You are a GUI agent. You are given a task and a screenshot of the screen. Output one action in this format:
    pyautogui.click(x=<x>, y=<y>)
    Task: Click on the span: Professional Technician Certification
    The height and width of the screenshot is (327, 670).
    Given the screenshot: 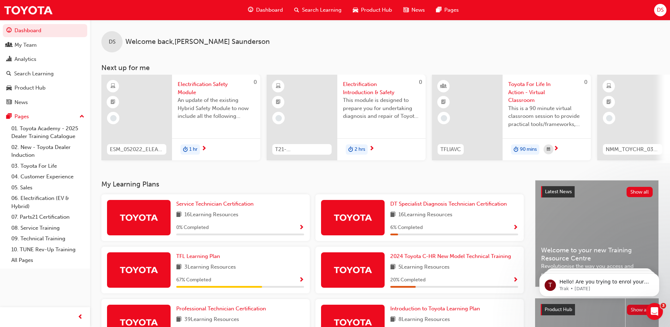 What is the action you would take?
    pyautogui.click(x=221, y=308)
    